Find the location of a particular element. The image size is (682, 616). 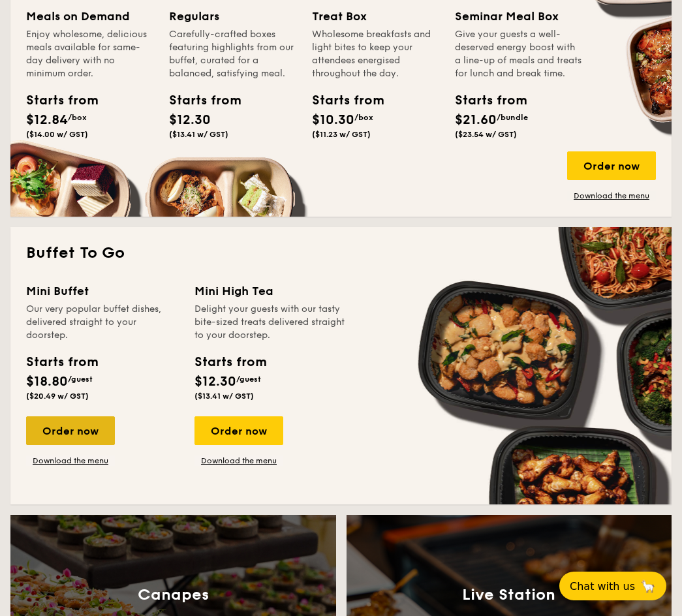

span: ($14.00 w/ GST) is located at coordinates (57, 135).